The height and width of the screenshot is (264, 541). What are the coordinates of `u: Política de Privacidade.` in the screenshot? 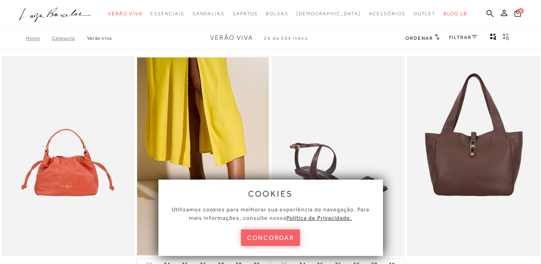 It's located at (319, 217).